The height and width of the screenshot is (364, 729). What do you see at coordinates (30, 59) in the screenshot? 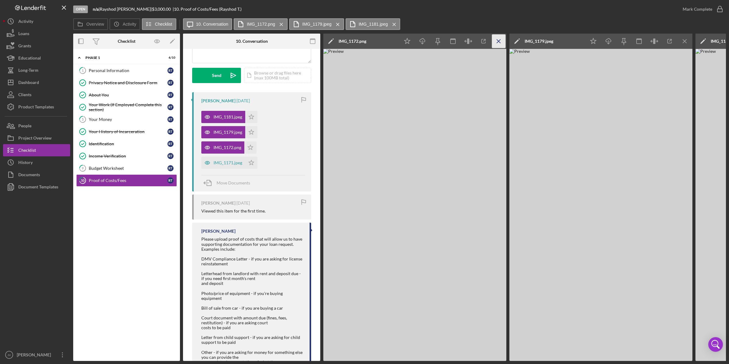
I see `div: Educational` at bounding box center [30, 59].